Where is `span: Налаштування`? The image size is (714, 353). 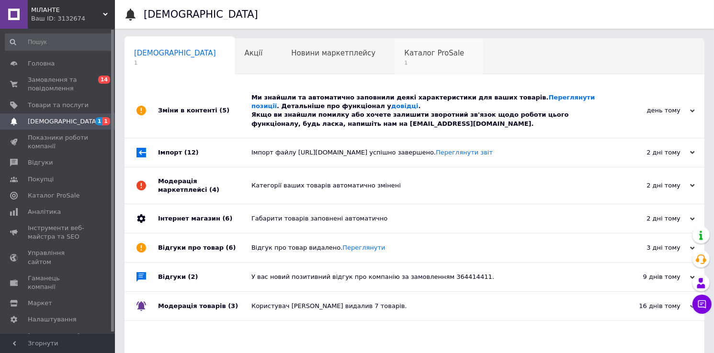 span: Налаштування is located at coordinates (52, 320).